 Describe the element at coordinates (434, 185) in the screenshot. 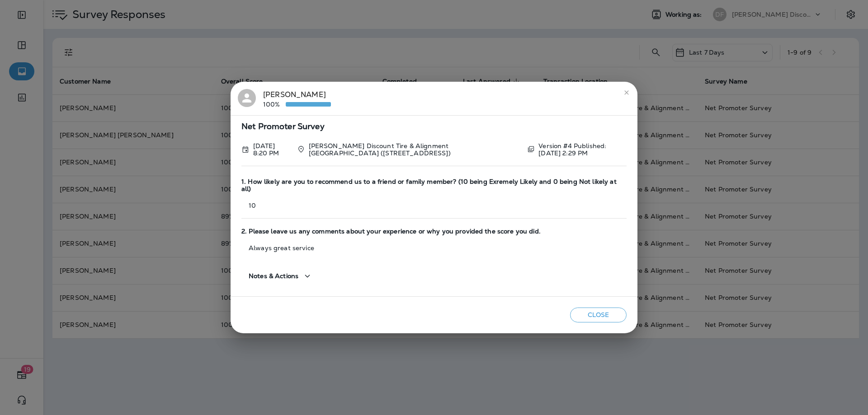

I see `span: 1. How likely are you to recommend us to a friend or family member? (10 being Exremely Likely and...` at that location.